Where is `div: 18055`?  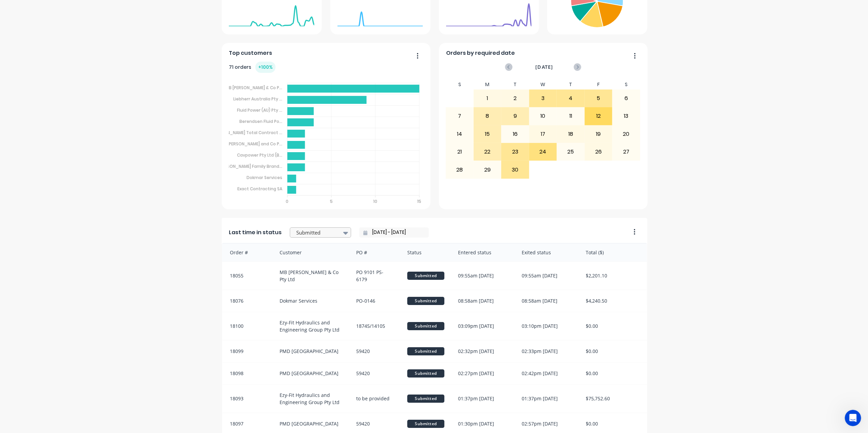 div: 18055 is located at coordinates (248, 276).